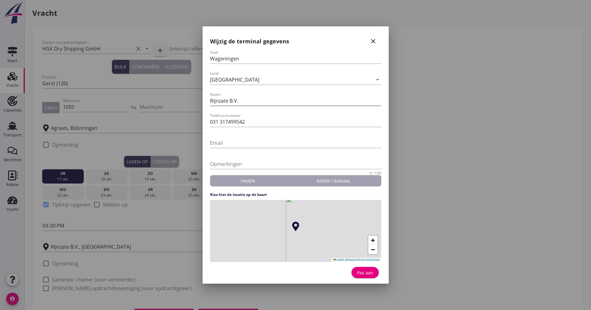 The image size is (591, 310). I want to click on input: Stad, so click(295, 59).